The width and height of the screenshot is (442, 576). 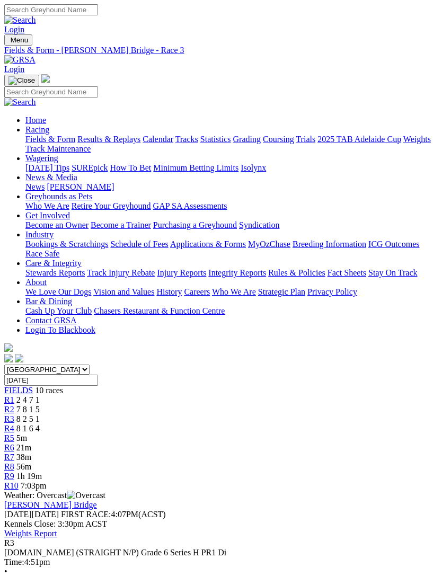 What do you see at coordinates (67, 244) in the screenshot?
I see `a: Bookings & Scratchings` at bounding box center [67, 244].